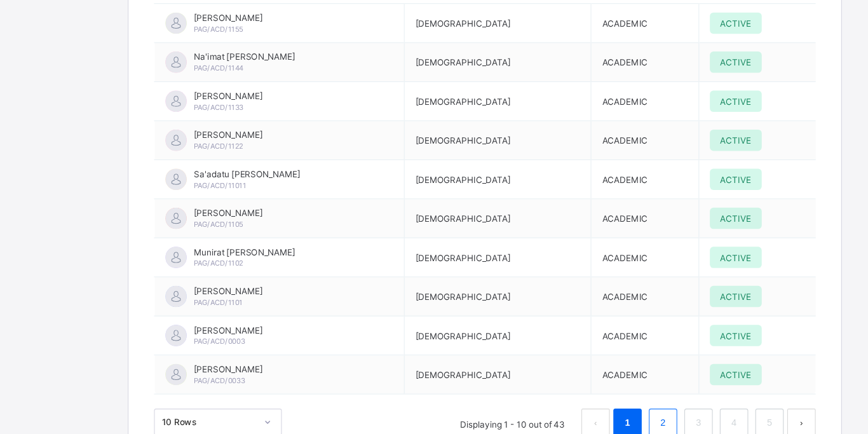 This screenshot has width=868, height=434. What do you see at coordinates (195, 71) in the screenshot?
I see `span: PAG/ACD/1155` at bounding box center [195, 71].